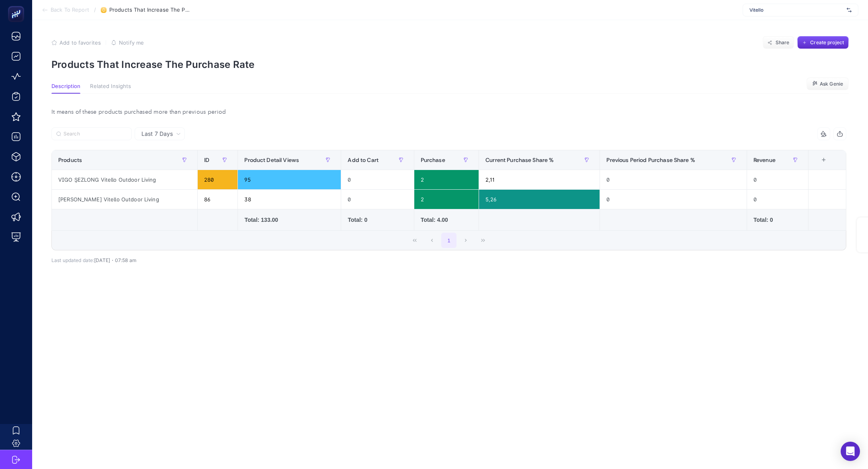  Describe the element at coordinates (764, 160) in the screenshot. I see `span: Revenue` at that location.